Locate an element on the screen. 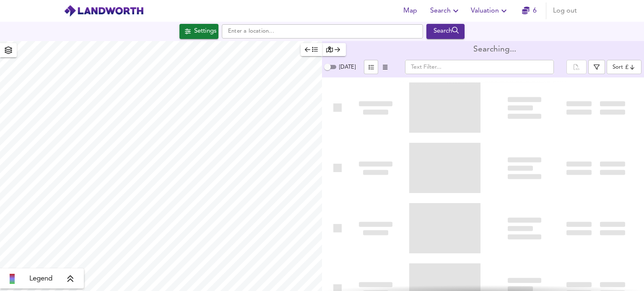 The image size is (644, 291). span: Search is located at coordinates (445, 11).